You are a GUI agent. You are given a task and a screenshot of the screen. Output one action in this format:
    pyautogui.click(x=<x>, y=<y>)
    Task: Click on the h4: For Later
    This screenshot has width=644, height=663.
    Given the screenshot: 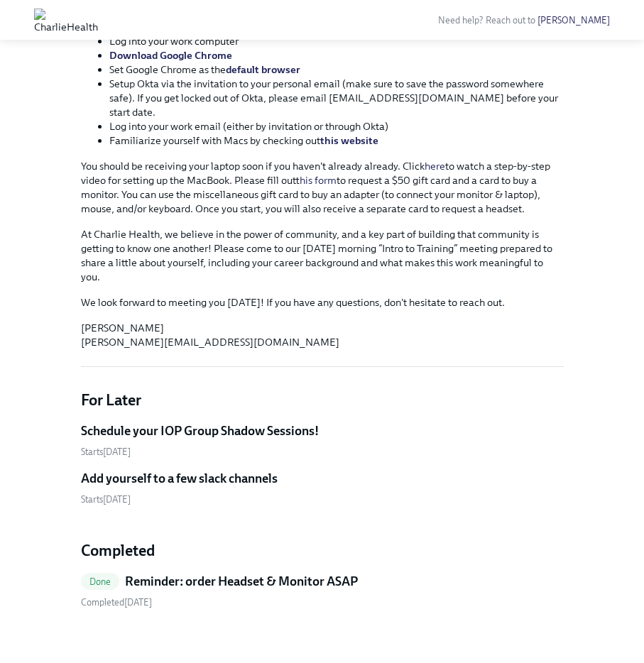 What is the action you would take?
    pyautogui.click(x=322, y=401)
    